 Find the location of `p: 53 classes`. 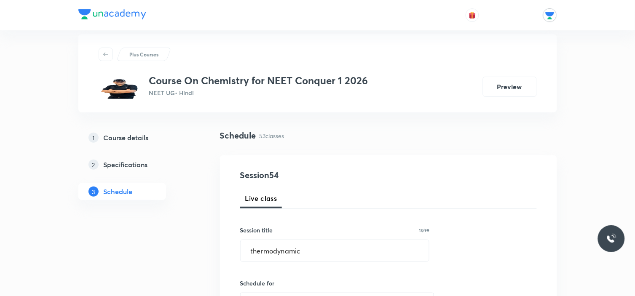

p: 53 classes is located at coordinates (272, 136).